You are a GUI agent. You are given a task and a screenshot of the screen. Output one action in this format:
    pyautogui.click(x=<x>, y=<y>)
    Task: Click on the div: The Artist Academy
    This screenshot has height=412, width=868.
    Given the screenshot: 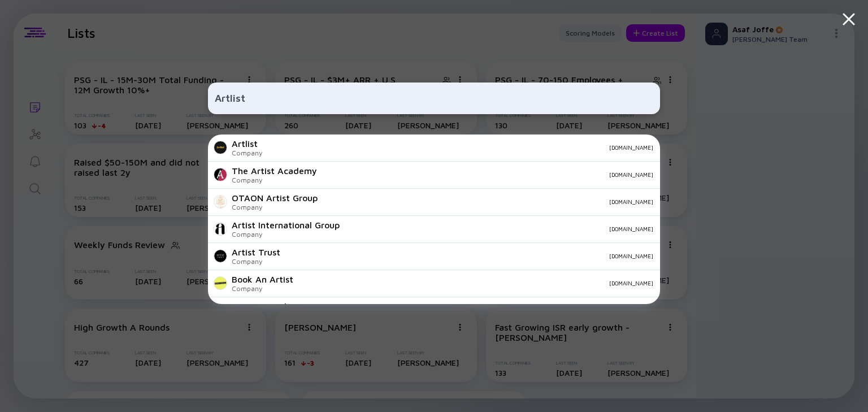 What is the action you would take?
    pyautogui.click(x=274, y=171)
    